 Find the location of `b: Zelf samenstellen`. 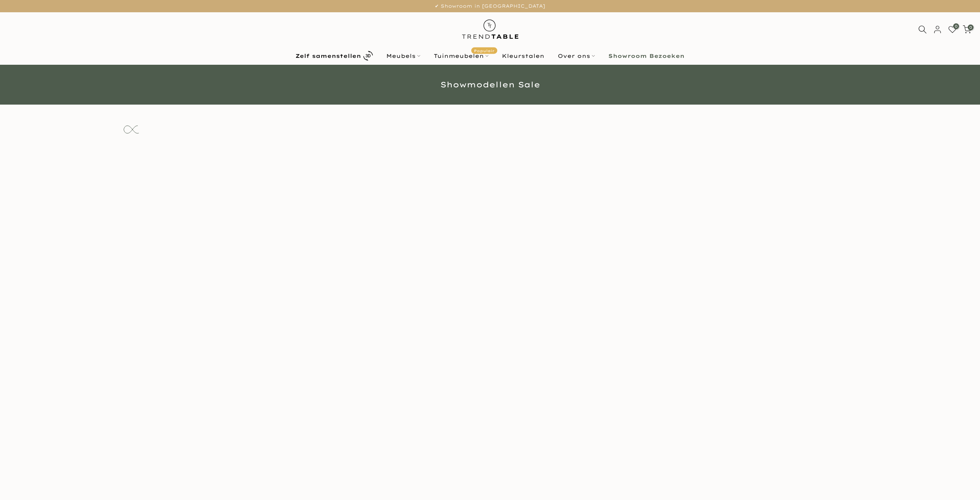

b: Zelf samenstellen is located at coordinates (328, 56).